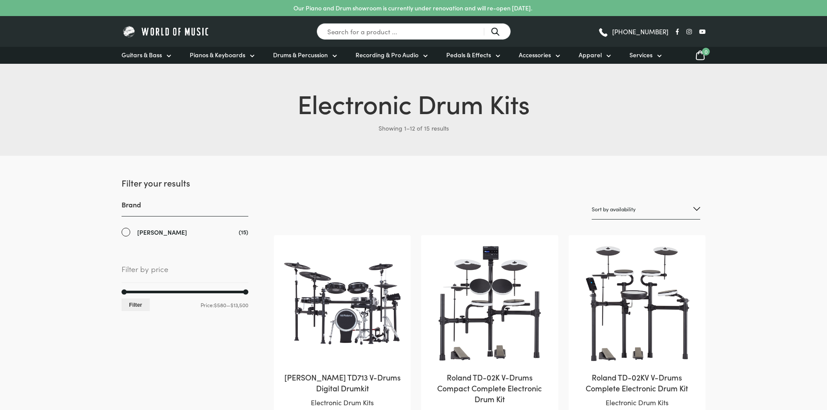  Describe the element at coordinates (646, 209) in the screenshot. I see `select: Shop order` at that location.